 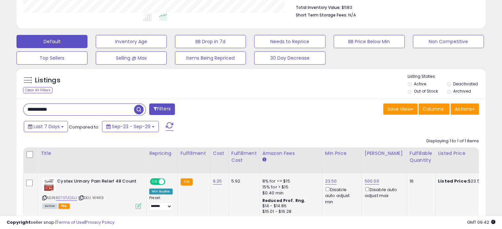 What do you see at coordinates (24, 9) in the screenshot?
I see `img: Profile image for Support` at bounding box center [24, 9].